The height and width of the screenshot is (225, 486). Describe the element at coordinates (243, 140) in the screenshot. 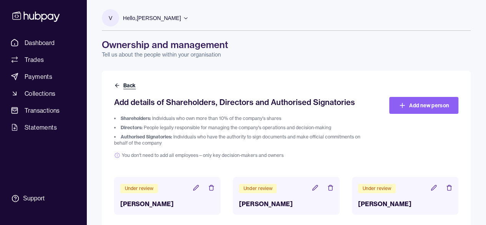

I see `li: Individuals who have the authority to sign documents and make official commitments on behalf of t...` at that location.